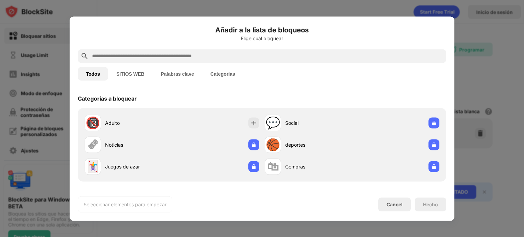 The height and width of the screenshot is (237, 524). Describe the element at coordinates (138, 145) in the screenshot. I see `div: Noticias` at that location.